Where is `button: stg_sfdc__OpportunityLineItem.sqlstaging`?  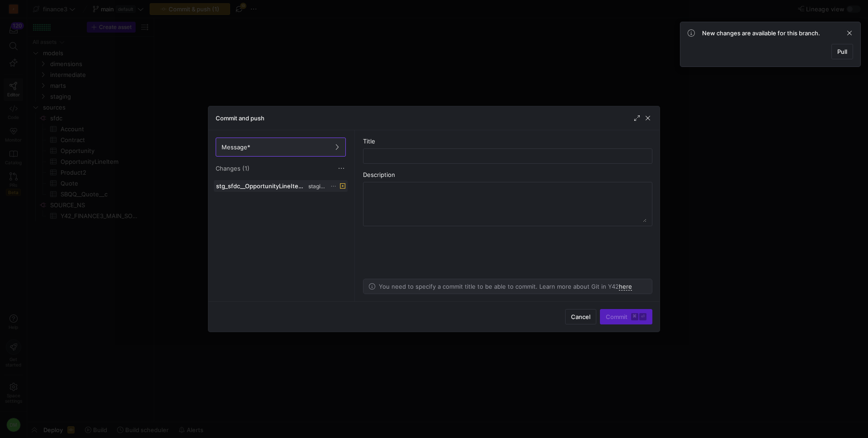
button: stg_sfdc__OpportunityLineItem.sqlstaging is located at coordinates (281, 186).